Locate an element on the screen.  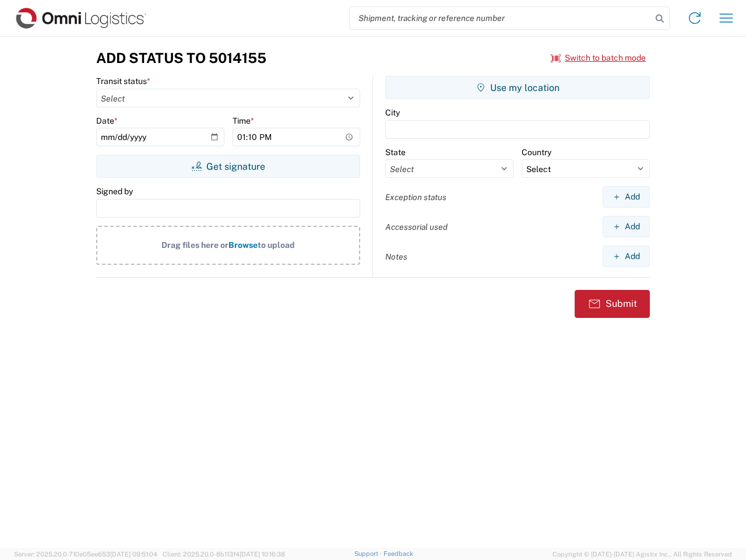
button: Switch to batch mode is located at coordinates (598, 58).